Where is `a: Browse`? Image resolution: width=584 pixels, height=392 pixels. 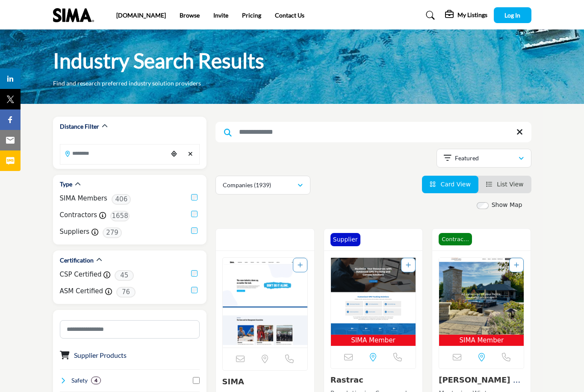 a: Browse is located at coordinates (189, 15).